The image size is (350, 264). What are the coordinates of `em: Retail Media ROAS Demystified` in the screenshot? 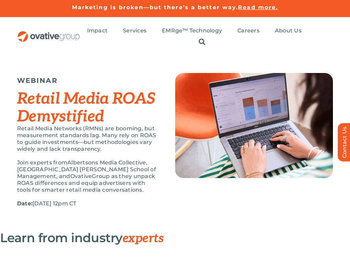 It's located at (86, 108).